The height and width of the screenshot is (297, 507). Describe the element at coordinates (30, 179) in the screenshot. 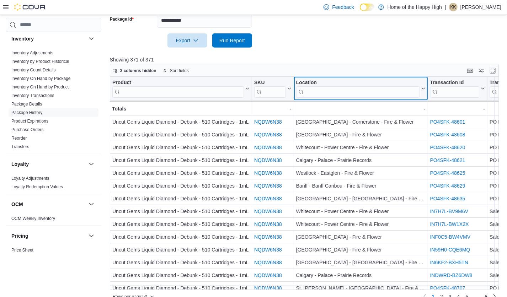

I see `span: Loyalty Adjustments` at that location.